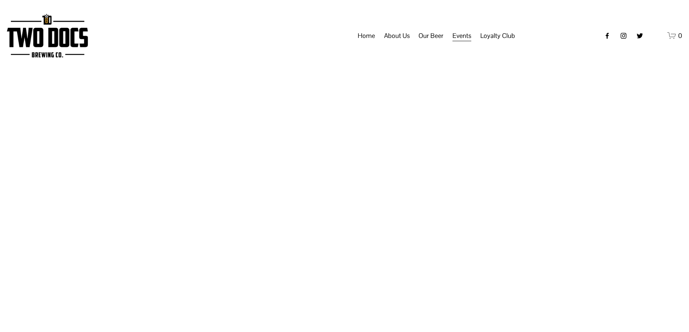 The height and width of the screenshot is (332, 689). What do you see at coordinates (675, 35) in the screenshot?
I see `a: 0` at bounding box center [675, 35].